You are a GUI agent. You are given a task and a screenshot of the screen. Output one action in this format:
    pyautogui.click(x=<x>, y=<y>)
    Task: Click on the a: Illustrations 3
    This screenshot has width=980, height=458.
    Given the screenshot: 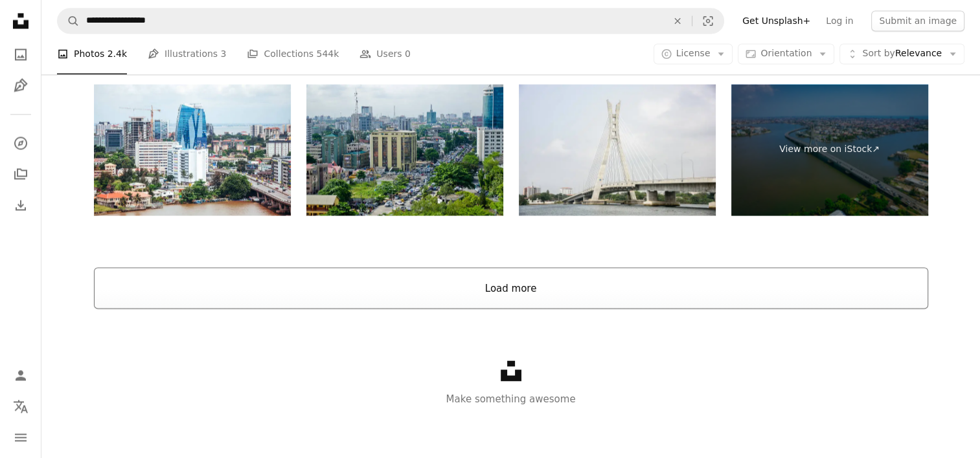 What is the action you would take?
    pyautogui.click(x=186, y=54)
    